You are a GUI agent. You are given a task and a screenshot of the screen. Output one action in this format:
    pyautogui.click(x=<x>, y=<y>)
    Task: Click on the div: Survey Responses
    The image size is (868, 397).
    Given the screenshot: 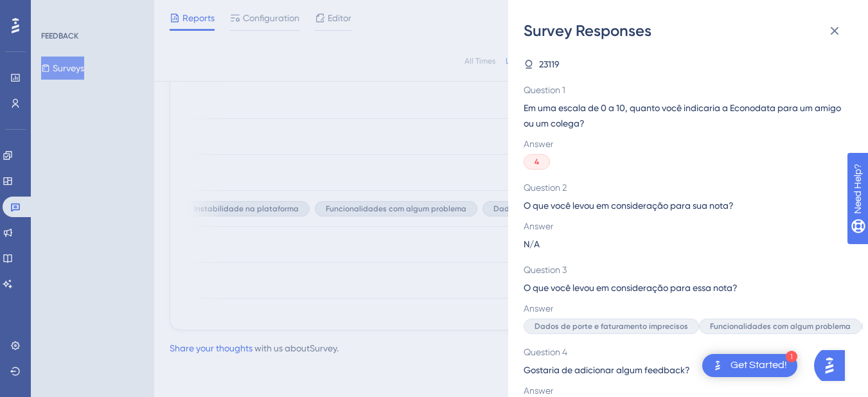 What is the action you would take?
    pyautogui.click(x=688, y=31)
    